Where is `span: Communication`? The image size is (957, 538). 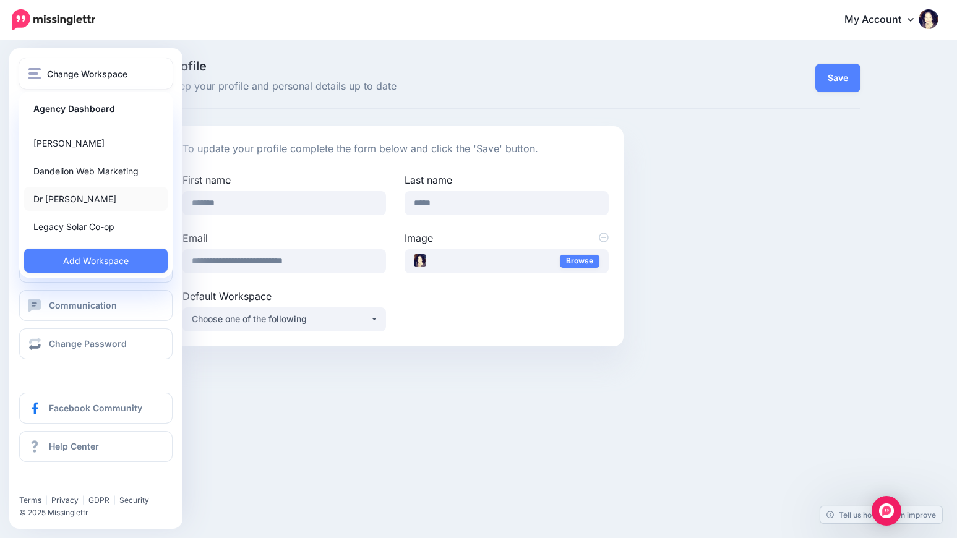
span: Communication is located at coordinates (83, 305).